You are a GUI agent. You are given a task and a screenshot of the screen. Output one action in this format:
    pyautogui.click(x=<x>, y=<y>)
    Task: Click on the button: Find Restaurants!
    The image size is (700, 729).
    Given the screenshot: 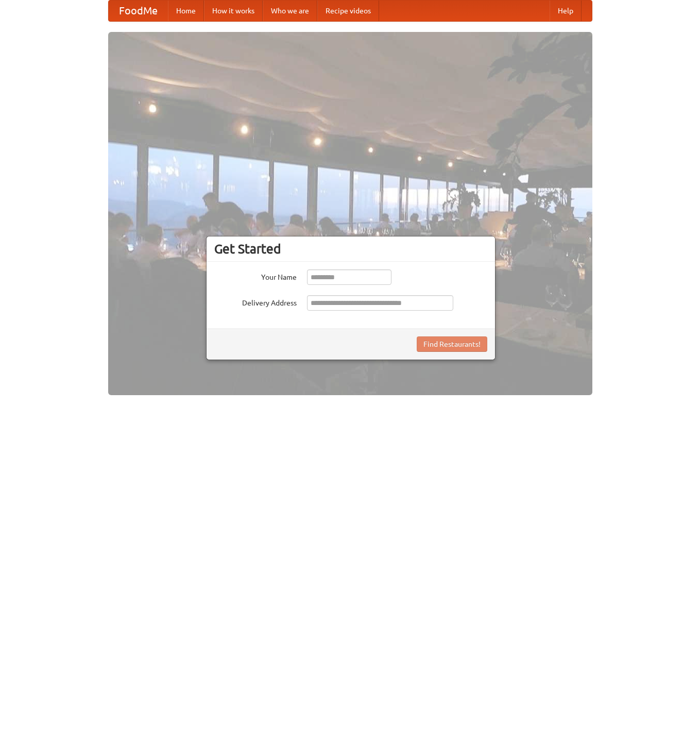 What is the action you would take?
    pyautogui.click(x=452, y=344)
    